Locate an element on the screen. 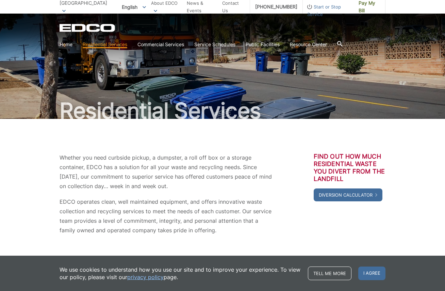  a: Resource Center is located at coordinates (308, 45).